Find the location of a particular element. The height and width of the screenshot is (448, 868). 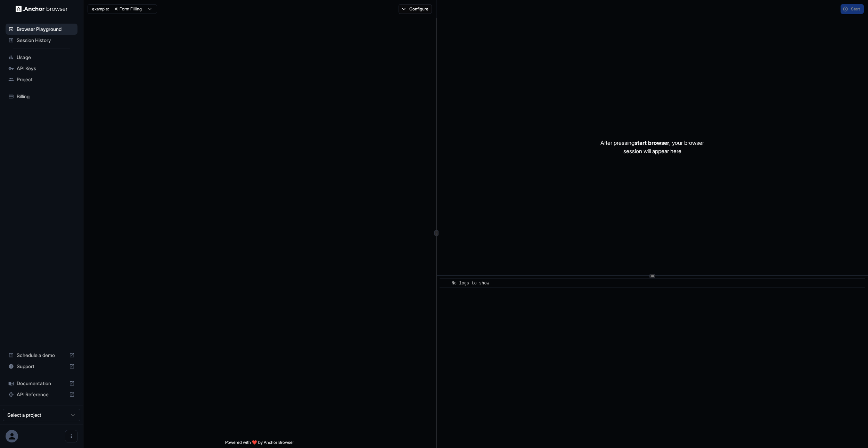

span: Billing is located at coordinates (46, 96).